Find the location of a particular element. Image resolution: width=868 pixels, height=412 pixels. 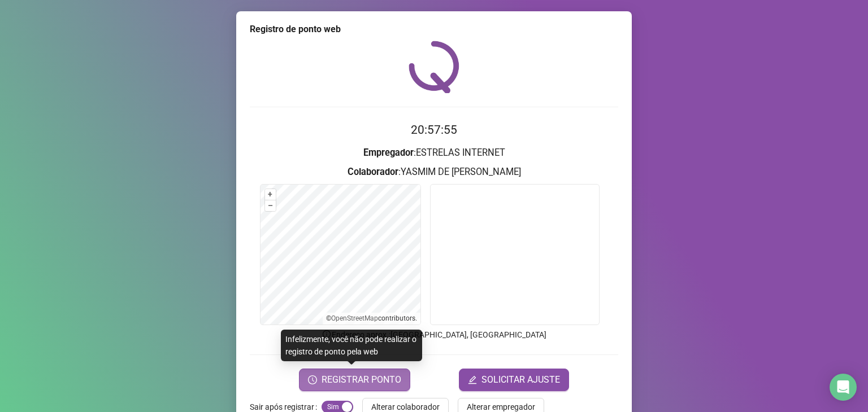

span: REGISTRAR PONTO is located at coordinates (361, 380).